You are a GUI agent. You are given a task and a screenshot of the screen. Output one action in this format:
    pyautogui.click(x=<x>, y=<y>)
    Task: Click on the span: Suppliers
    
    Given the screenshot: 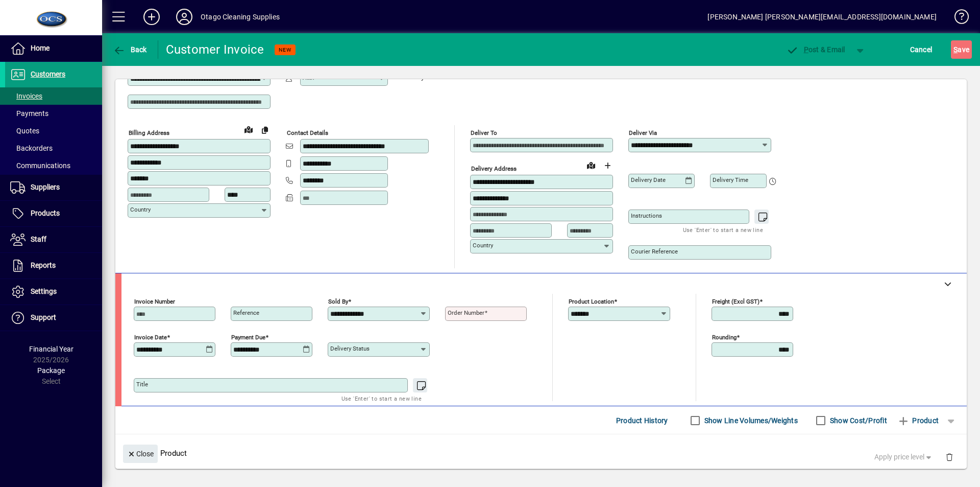 What is the action you would take?
    pyautogui.click(x=45, y=187)
    